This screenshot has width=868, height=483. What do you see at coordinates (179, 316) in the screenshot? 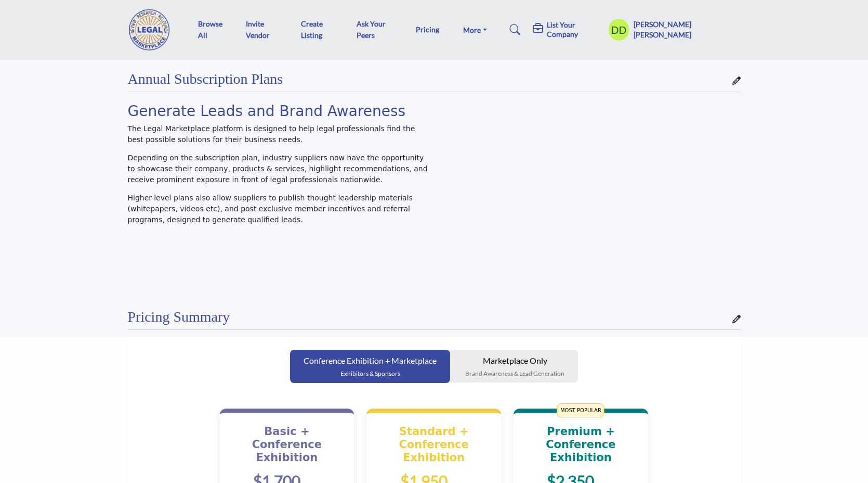
I see `h2: Pricing Summary` at bounding box center [179, 316].